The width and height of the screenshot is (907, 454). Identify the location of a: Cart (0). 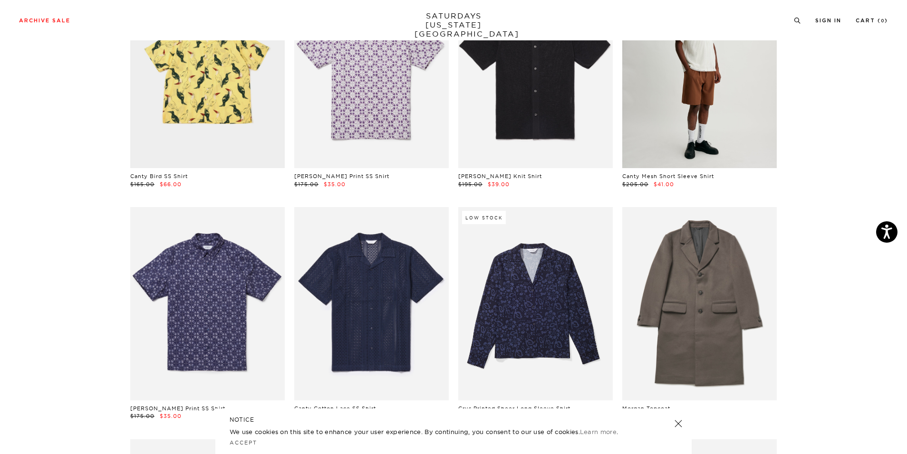
(872, 20).